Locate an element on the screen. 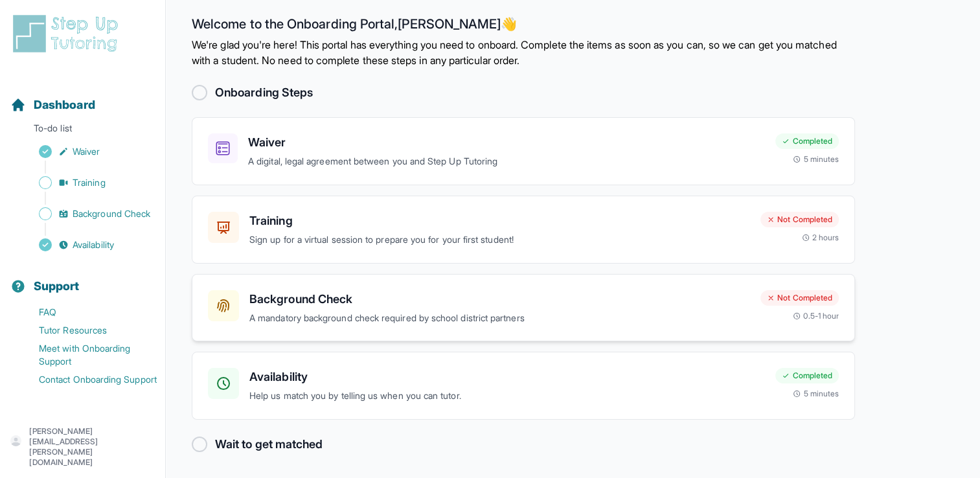  a: Contact Onboarding Support is located at coordinates (87, 379).